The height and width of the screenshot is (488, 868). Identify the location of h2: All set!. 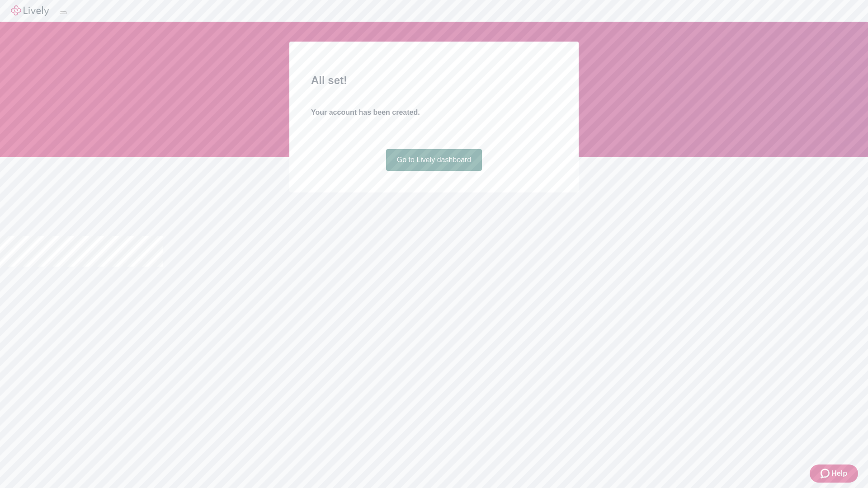
(434, 81).